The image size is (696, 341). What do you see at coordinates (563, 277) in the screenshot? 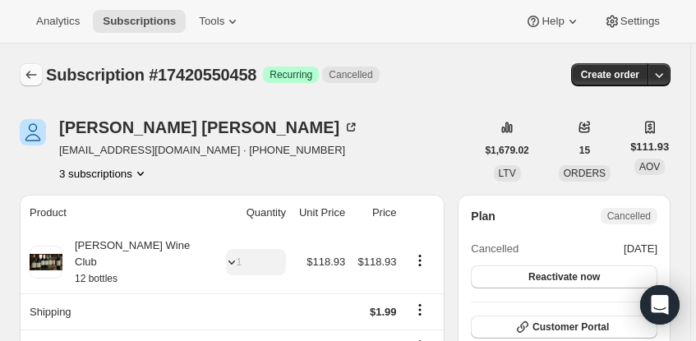
I see `span: Reactivate now` at bounding box center [563, 277].